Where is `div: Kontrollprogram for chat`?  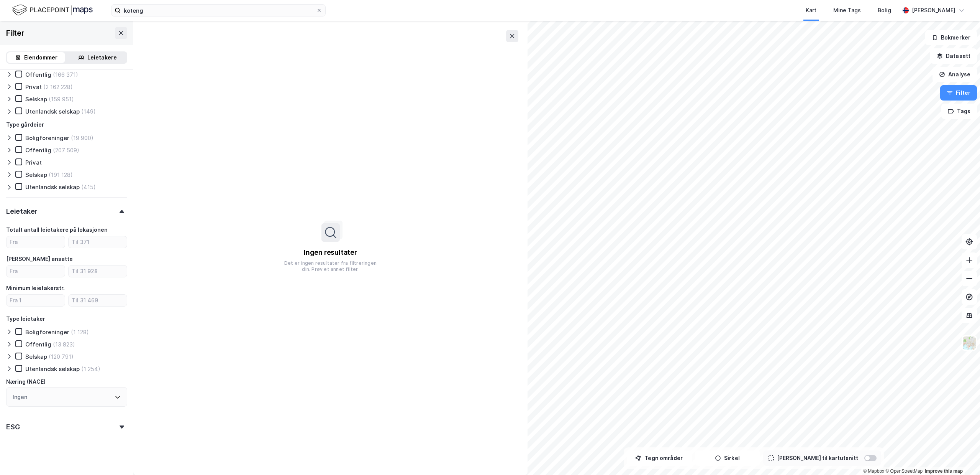
div: Kontrollprogram for chat is located at coordinates (961, 456).